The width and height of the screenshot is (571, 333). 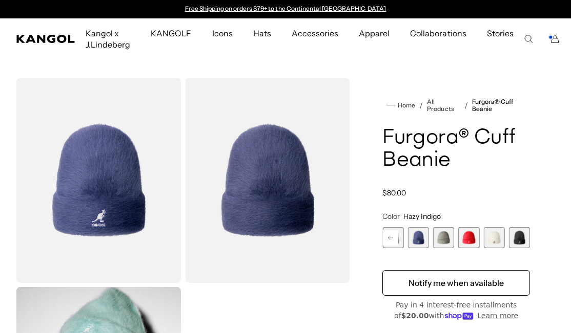 What do you see at coordinates (391, 217) in the screenshot?
I see `span: Color` at bounding box center [391, 217].